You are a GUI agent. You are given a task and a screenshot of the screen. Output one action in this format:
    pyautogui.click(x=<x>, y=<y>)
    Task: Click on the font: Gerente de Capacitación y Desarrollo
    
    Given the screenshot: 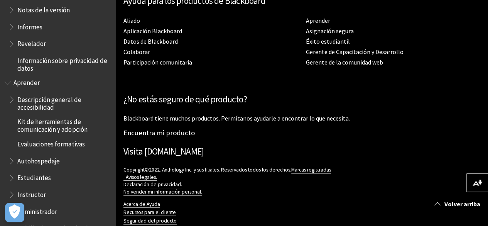 What is the action you would take?
    pyautogui.click(x=355, y=52)
    